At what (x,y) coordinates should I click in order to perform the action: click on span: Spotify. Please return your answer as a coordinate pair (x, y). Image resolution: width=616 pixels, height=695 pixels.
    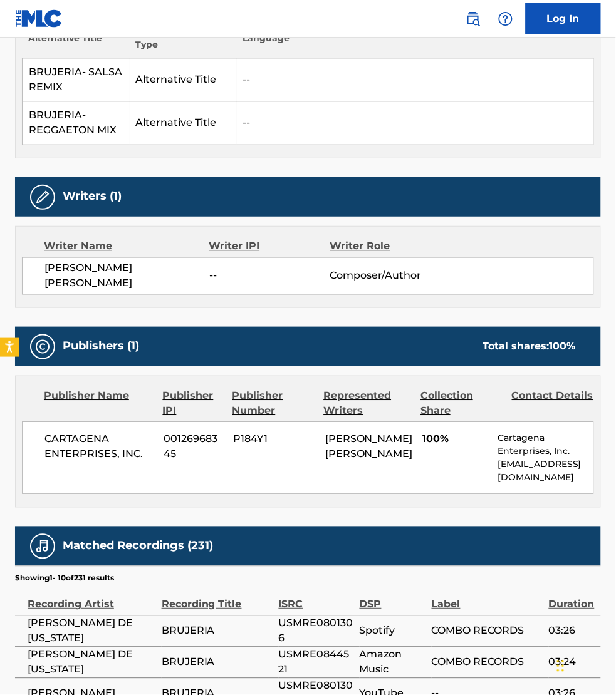
    Looking at the image, I should click on (392, 631).